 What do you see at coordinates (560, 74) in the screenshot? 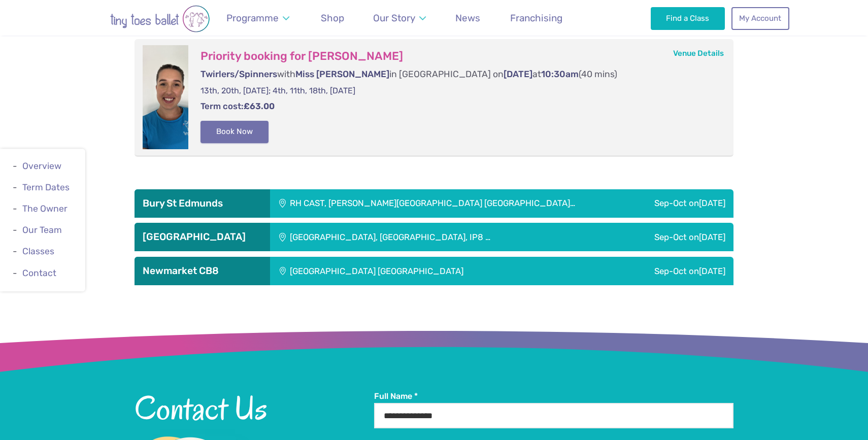
I see `span: 10:30am` at bounding box center [560, 74].